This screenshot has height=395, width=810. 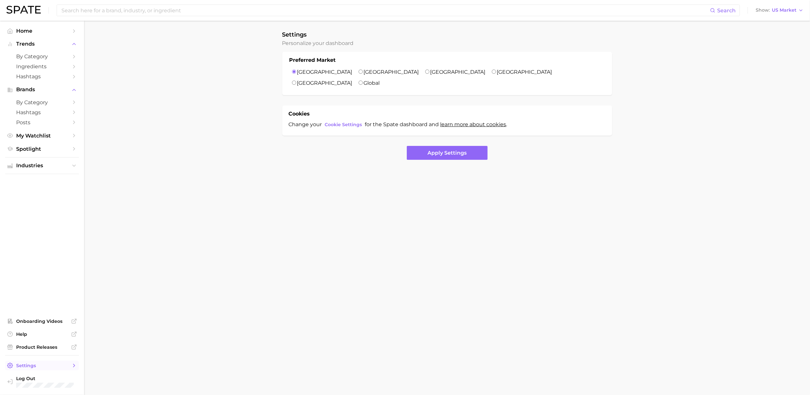 What do you see at coordinates (447, 153) in the screenshot?
I see `button: Apply Settings` at bounding box center [447, 153].